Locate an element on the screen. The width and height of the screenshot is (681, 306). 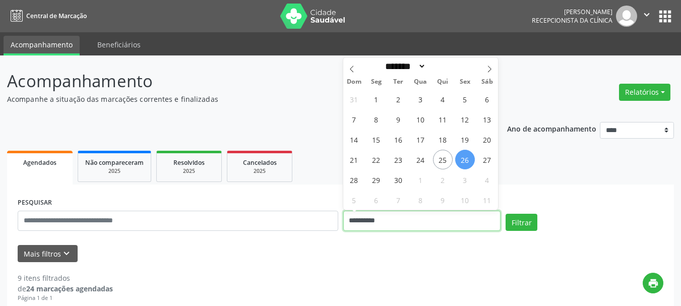
span: Outubro 6, 2025 is located at coordinates (376, 200).